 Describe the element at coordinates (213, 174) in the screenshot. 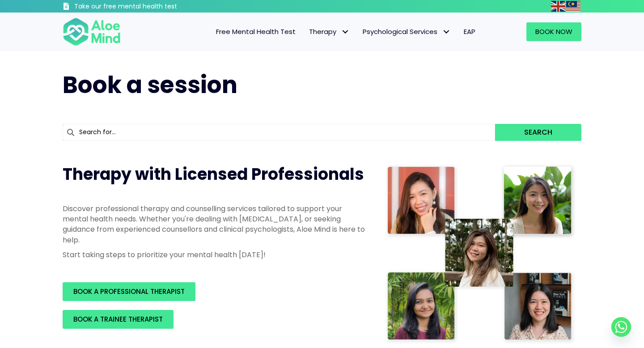

I see `span: Therapy with Licensed Professionals` at that location.